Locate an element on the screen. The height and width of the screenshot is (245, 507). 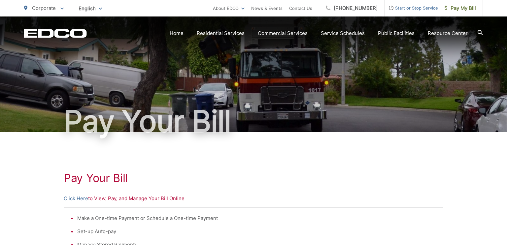
a: Home is located at coordinates (177, 33).